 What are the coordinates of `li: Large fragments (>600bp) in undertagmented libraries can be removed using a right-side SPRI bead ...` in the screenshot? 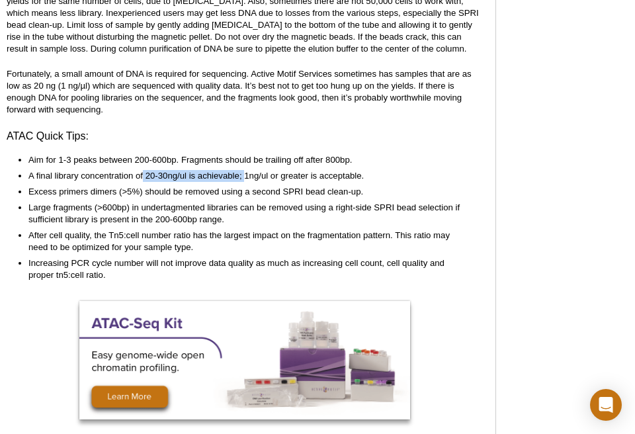 It's located at (249, 213).